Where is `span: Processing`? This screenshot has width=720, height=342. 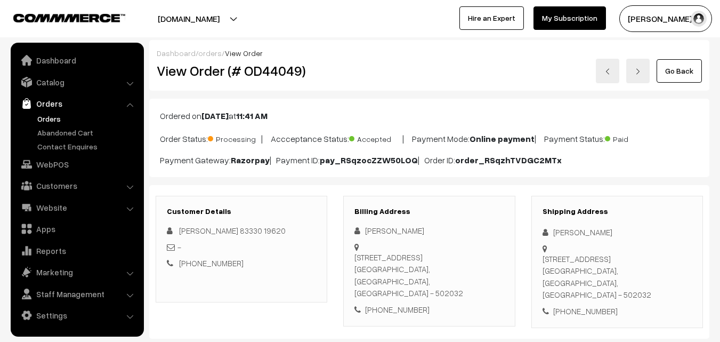 span: Processing is located at coordinates (235, 138).